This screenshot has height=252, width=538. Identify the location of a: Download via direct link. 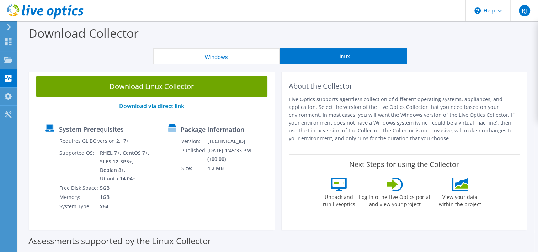
(152, 106).